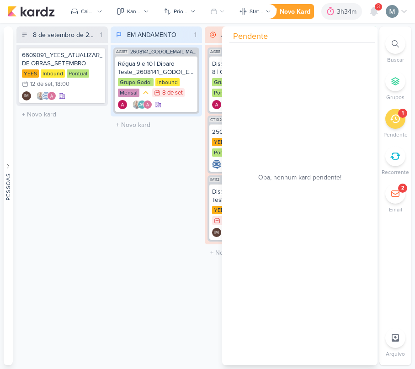 Image resolution: width=415 pixels, height=369 pixels. What do you see at coordinates (142, 105) in the screenshot?
I see `div: Aline Gimenez Graciano` at bounding box center [142, 105].